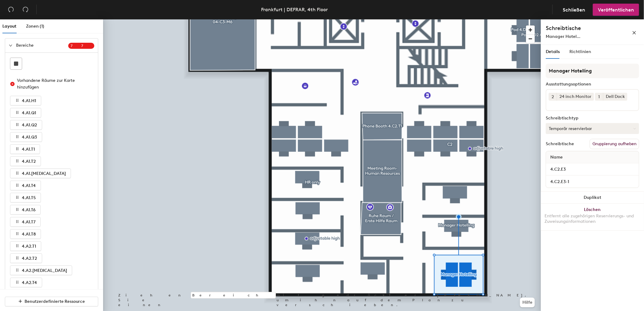 This screenshot has width=644, height=311. Describe the element at coordinates (579, 28) in the screenshot. I see `h4: Schreibtische` at that location.